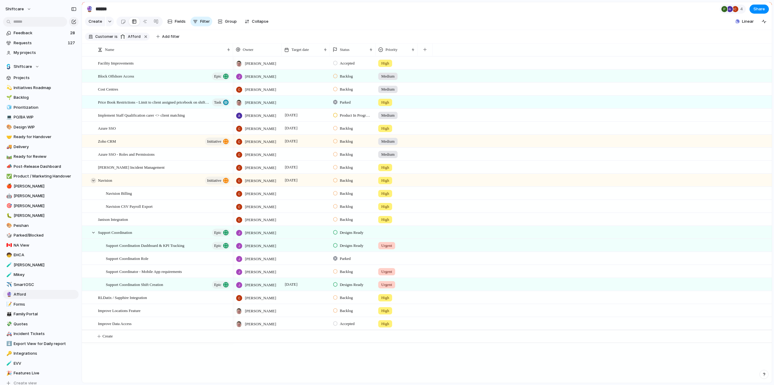 The image size is (774, 385). Describe the element at coordinates (745, 21) in the screenshot. I see `button: Linear` at that location.